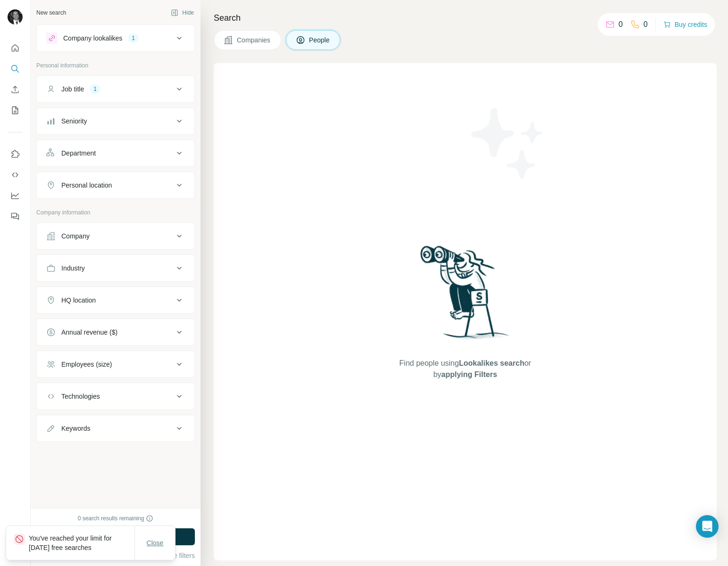  What do you see at coordinates (89, 332) in the screenshot?
I see `div: Annual revenue ($)` at bounding box center [89, 332].